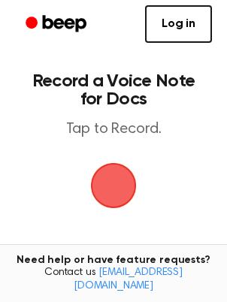 The height and width of the screenshot is (302, 227). Describe the element at coordinates (113, 90) in the screenshot. I see `h1: Record a Voice Note for Docs` at that location.